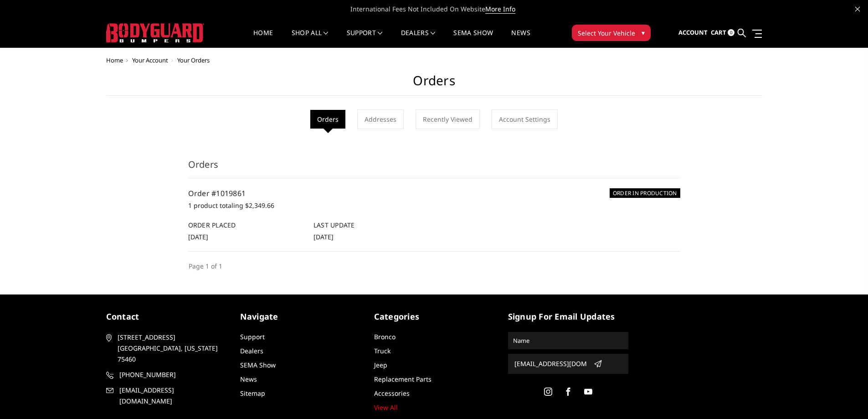 The height and width of the screenshot is (419, 868). What do you see at coordinates (380, 365) in the screenshot?
I see `a: Jeep` at bounding box center [380, 365].